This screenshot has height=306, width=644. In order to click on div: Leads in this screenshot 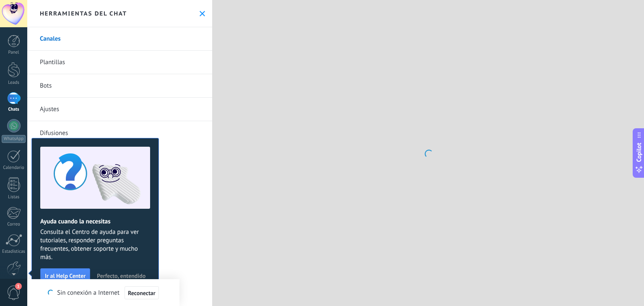, I will do `click(14, 83)`.